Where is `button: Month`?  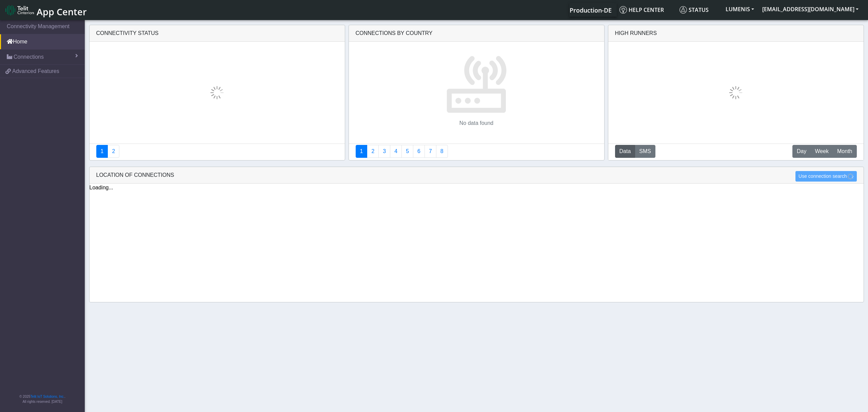
button: Month is located at coordinates (845, 151).